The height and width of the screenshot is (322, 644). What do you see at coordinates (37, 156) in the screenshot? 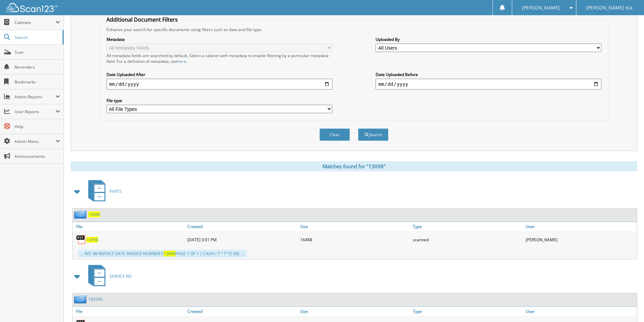
I see `span: Announcements` at bounding box center [37, 156].